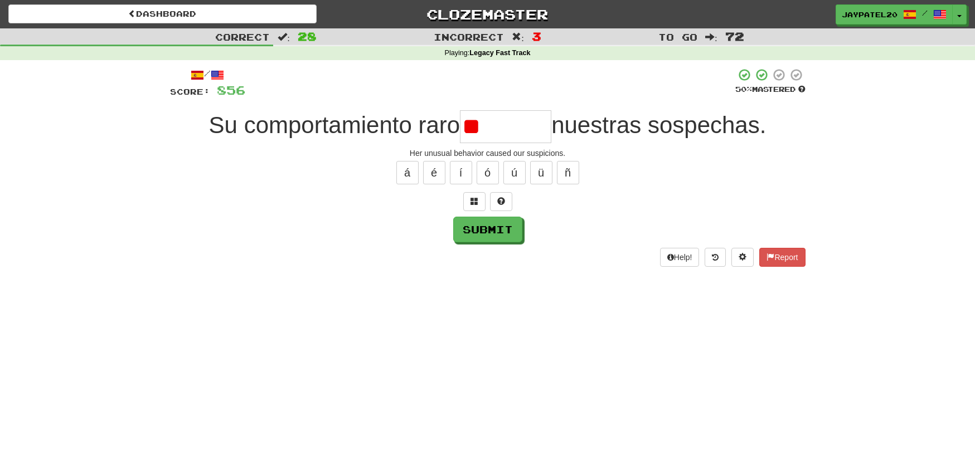 The width and height of the screenshot is (975, 470). What do you see at coordinates (469, 37) in the screenshot?
I see `span: Incorrect` at bounding box center [469, 37].